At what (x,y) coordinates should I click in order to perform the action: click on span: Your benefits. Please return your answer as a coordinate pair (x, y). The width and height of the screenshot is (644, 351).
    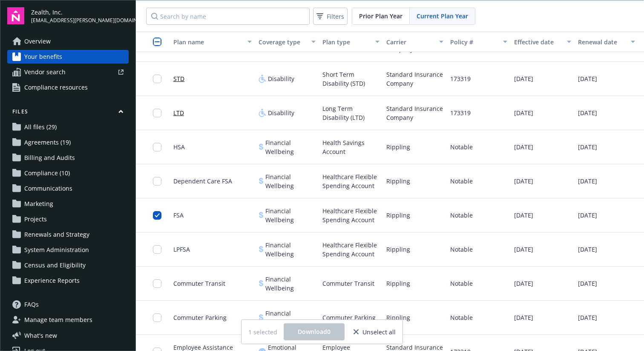
    Looking at the image, I should click on (43, 57).